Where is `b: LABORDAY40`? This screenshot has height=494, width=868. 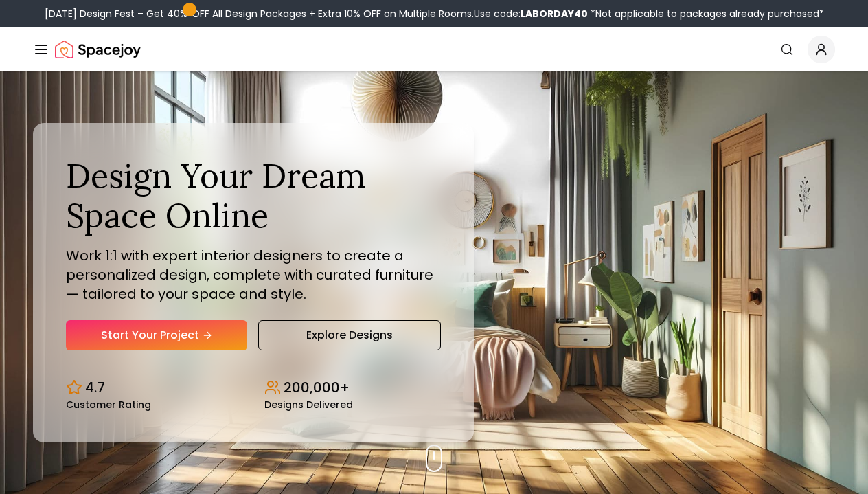
b: LABORDAY40 is located at coordinates (554, 14).